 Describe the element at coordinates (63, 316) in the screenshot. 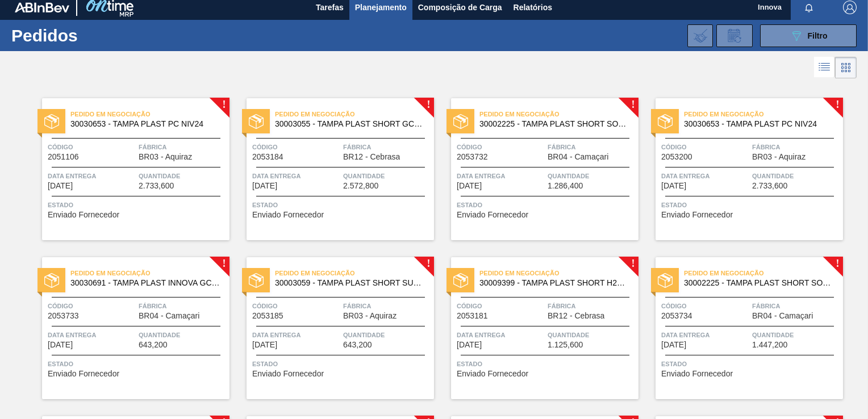

I see `span: 2053733` at that location.